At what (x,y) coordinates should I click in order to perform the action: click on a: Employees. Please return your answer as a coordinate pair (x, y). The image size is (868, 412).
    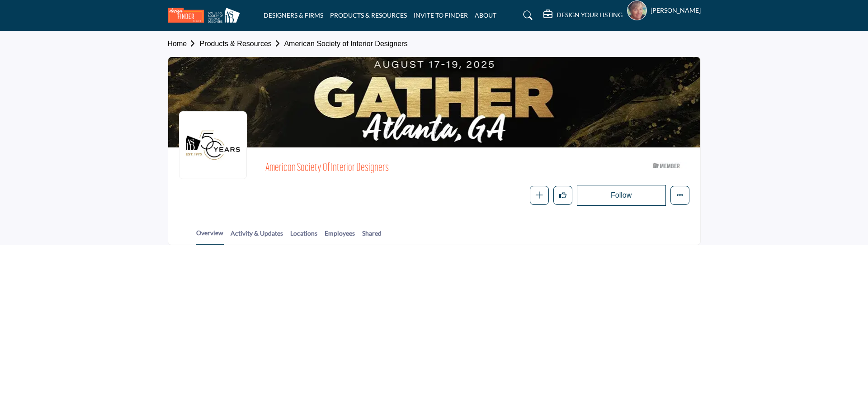
    Looking at the image, I should click on (340, 236).